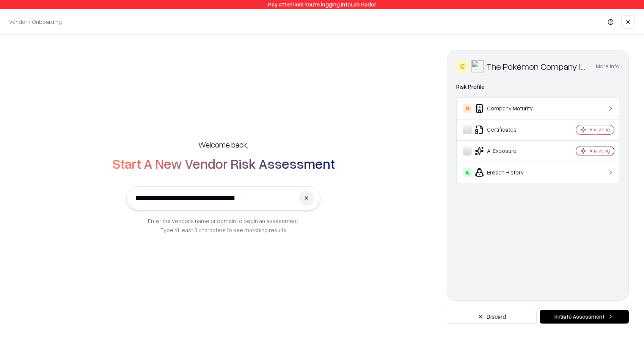  I want to click on img: The Pokémon Company International, so click(478, 67).